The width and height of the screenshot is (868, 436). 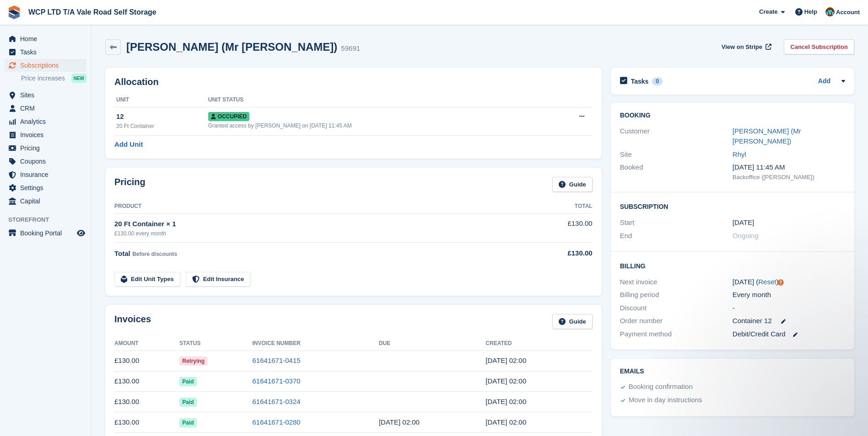 I want to click on span: Retrying, so click(x=193, y=361).